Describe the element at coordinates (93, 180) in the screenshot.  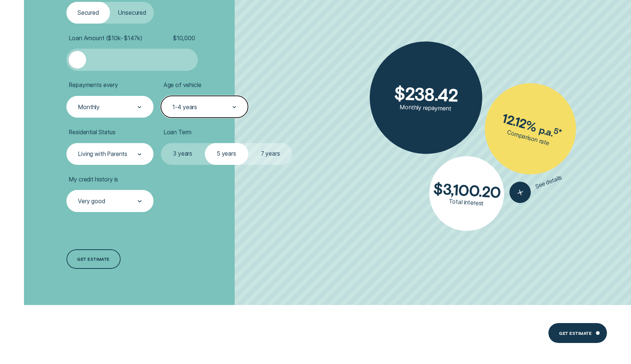
I see `span: My credit history is` at that location.